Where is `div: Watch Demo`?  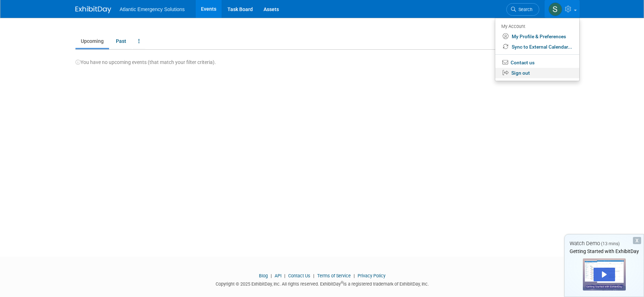 div: Watch Demo is located at coordinates (604, 244).